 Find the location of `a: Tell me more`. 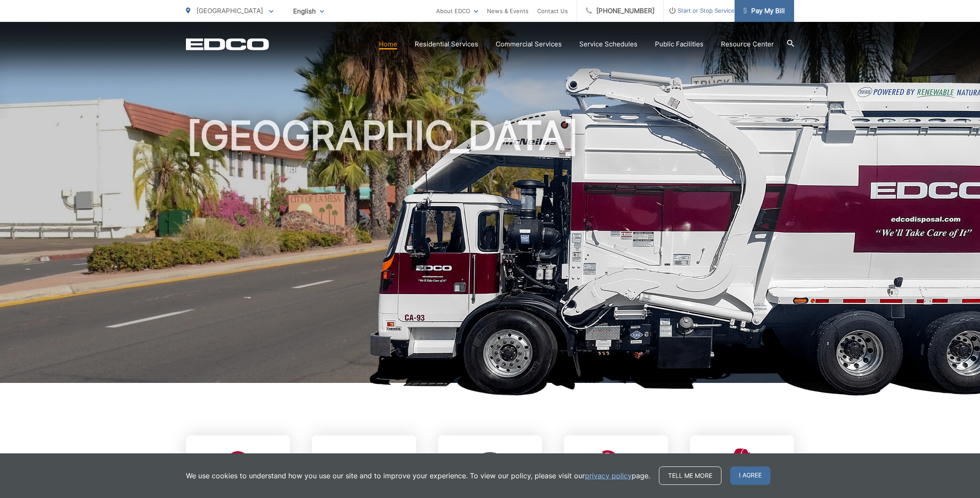

a: Tell me more is located at coordinates (690, 476).